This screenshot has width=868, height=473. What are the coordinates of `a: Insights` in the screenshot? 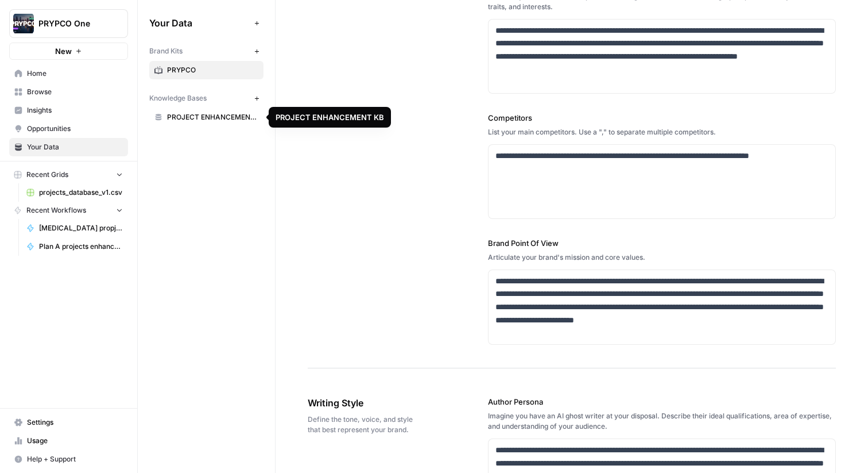 It's located at (69, 110).